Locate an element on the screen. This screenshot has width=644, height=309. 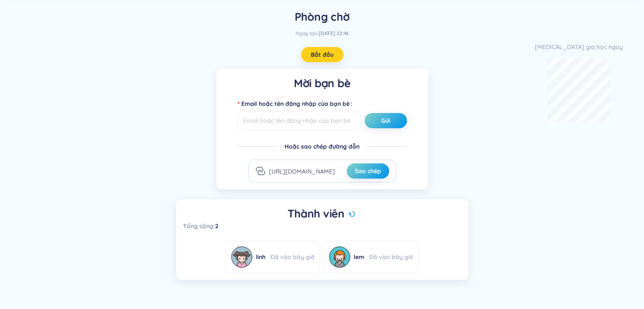
span: Gửi is located at coordinates (386, 121).